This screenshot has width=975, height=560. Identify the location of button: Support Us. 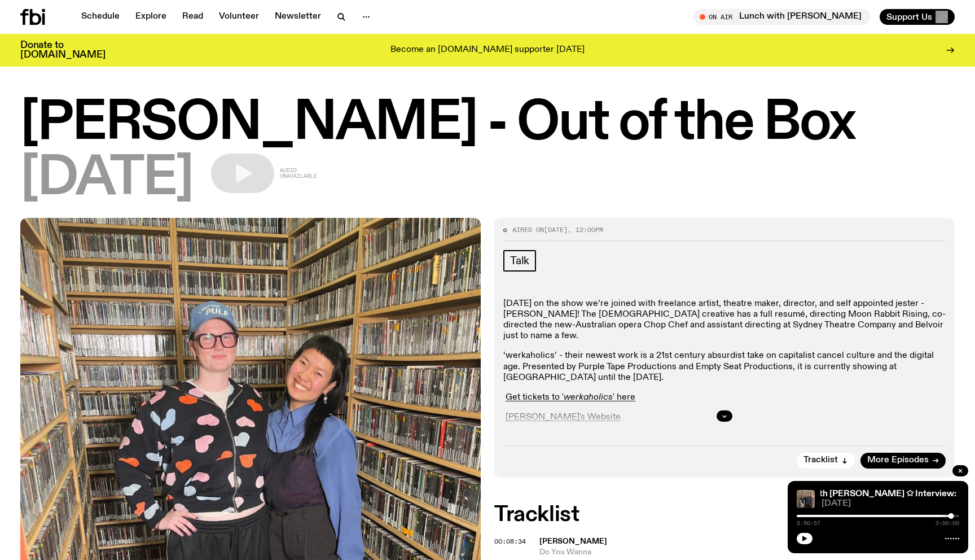
(917, 17).